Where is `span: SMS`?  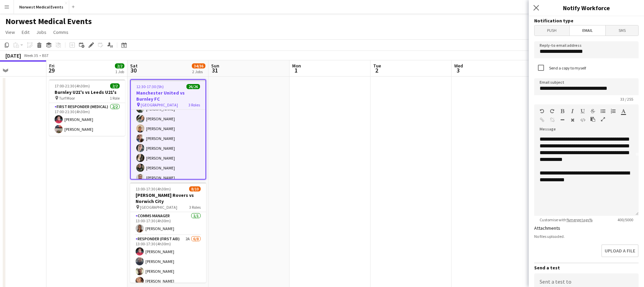 span: SMS is located at coordinates (622, 30).